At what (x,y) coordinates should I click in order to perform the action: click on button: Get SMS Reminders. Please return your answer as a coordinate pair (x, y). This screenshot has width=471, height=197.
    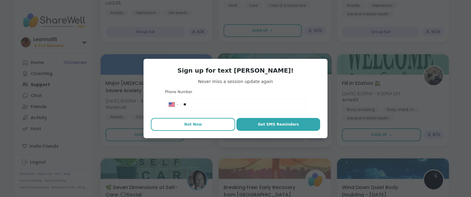
    Looking at the image, I should click on (278, 124).